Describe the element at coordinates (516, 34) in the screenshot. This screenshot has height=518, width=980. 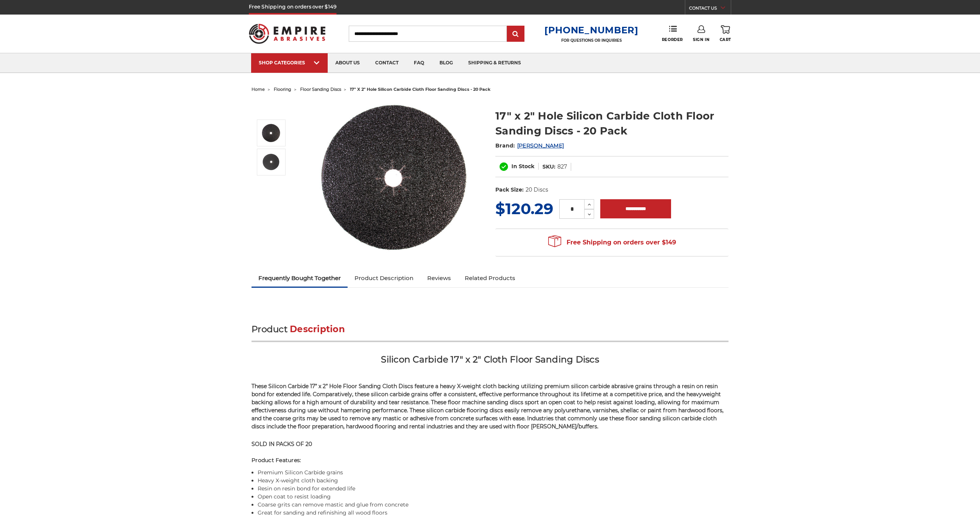
I see `input: Submit` at that location.